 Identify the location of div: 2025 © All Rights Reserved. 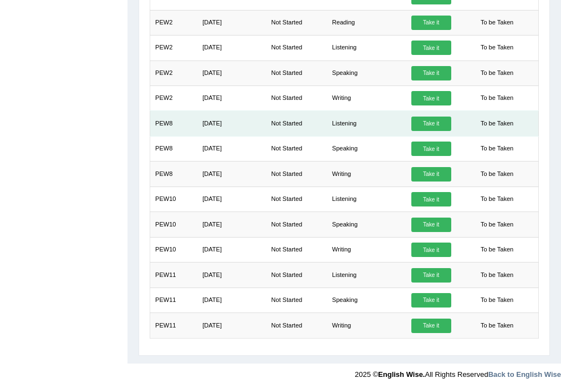
(458, 371).